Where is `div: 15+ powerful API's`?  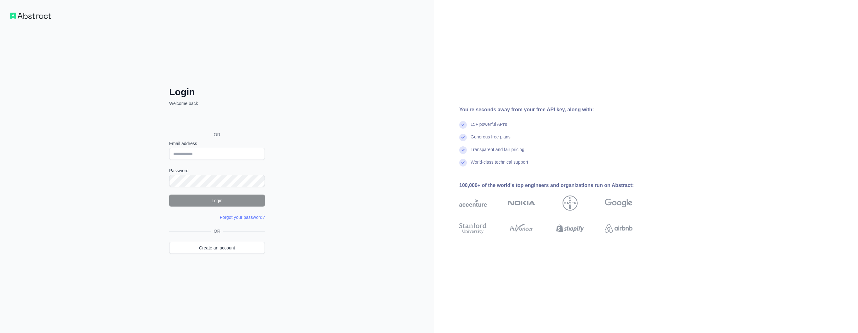 div: 15+ powerful API's is located at coordinates (489, 127).